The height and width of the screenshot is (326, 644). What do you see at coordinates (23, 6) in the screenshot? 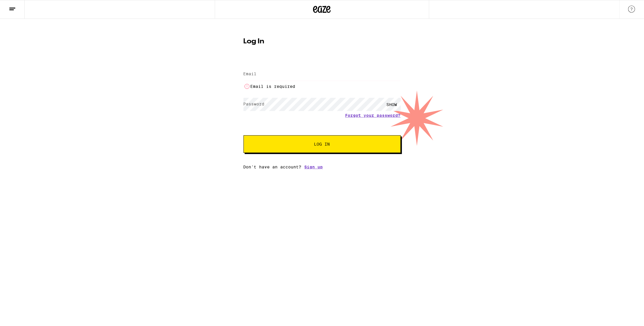
I see `span: Hi. Need any help?` at bounding box center [23, 6].